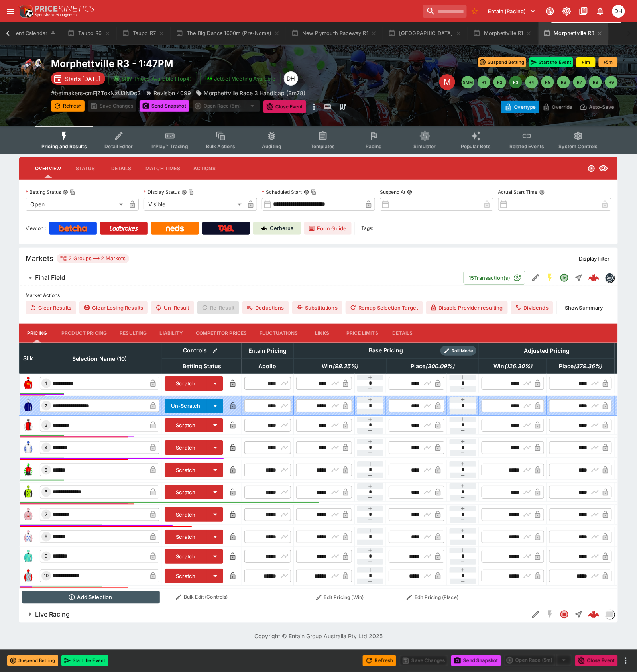 Image resolution: width=637 pixels, height=672 pixels. Describe the element at coordinates (161, 192) in the screenshot. I see `p: Display Status` at that location.